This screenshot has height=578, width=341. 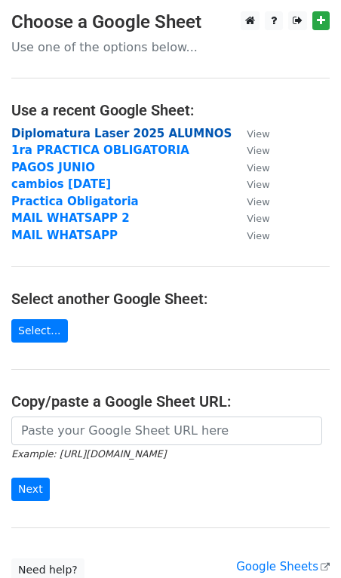 What do you see at coordinates (100, 150) in the screenshot?
I see `a: 1ra PRACTICA OBLIGATORIA` at bounding box center [100, 150].